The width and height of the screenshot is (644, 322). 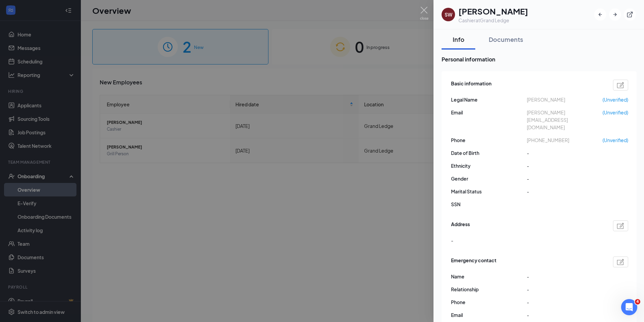 What do you see at coordinates (474, 262) in the screenshot?
I see `span: Emergency contact` at bounding box center [474, 262].